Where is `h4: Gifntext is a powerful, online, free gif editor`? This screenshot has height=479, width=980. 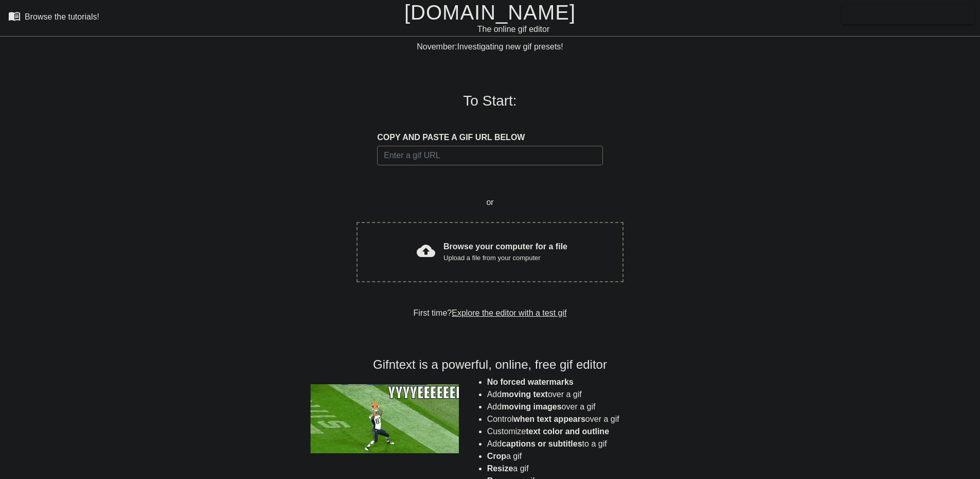 h4: Gifntext is a powerful, online, free gif editor is located at coordinates (490, 365).